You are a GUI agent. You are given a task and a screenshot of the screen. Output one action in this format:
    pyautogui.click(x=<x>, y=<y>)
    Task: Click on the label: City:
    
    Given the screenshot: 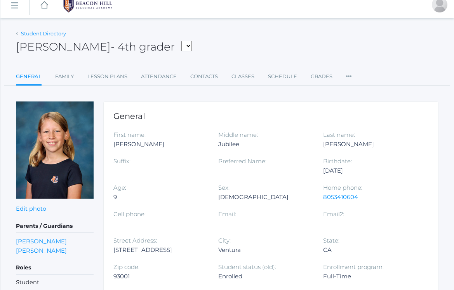 What is the action you would take?
    pyautogui.click(x=224, y=240)
    